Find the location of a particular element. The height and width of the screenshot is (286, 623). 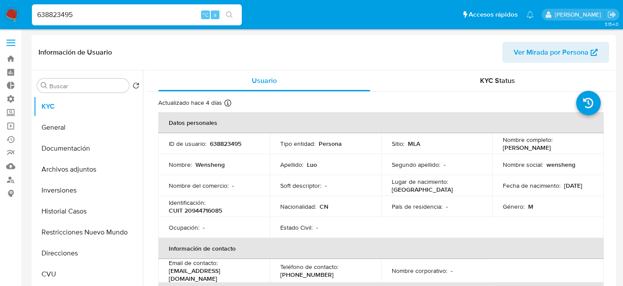

p: Sitio : is located at coordinates (398, 144).